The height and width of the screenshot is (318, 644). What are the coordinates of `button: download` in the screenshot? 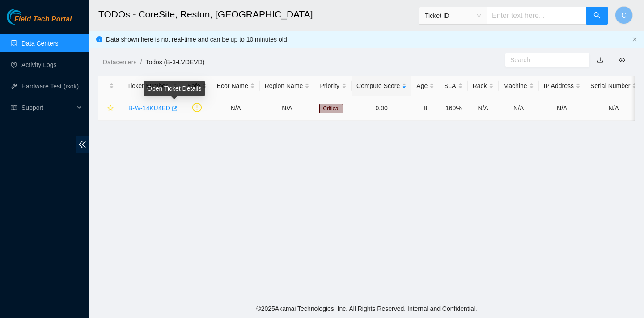 It's located at (600, 60).